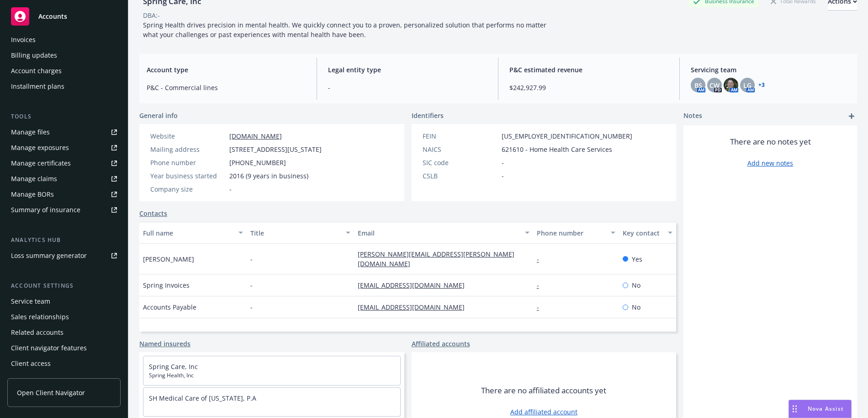  What do you see at coordinates (460, 136) in the screenshot?
I see `div: FEIN` at bounding box center [460, 136].